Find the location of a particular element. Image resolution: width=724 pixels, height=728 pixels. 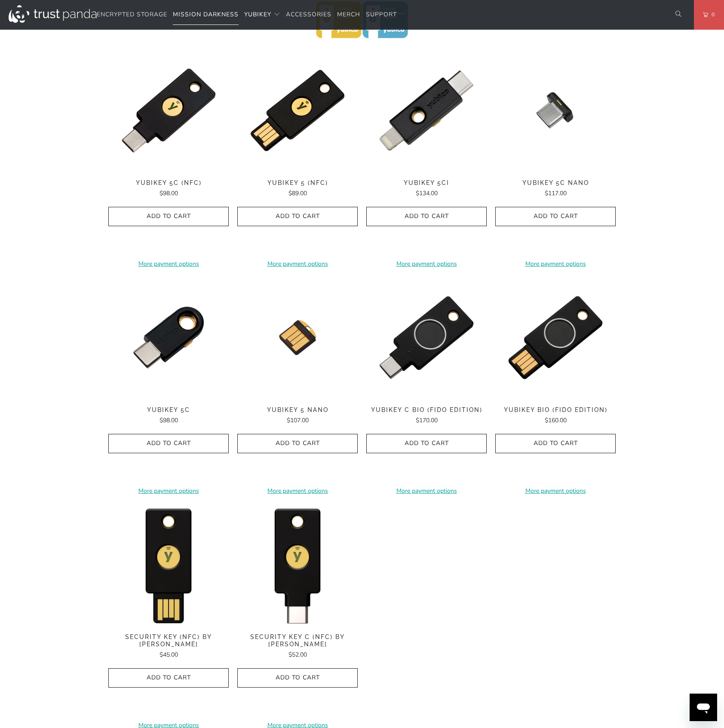

span: $107.00 is located at coordinates (298, 420).